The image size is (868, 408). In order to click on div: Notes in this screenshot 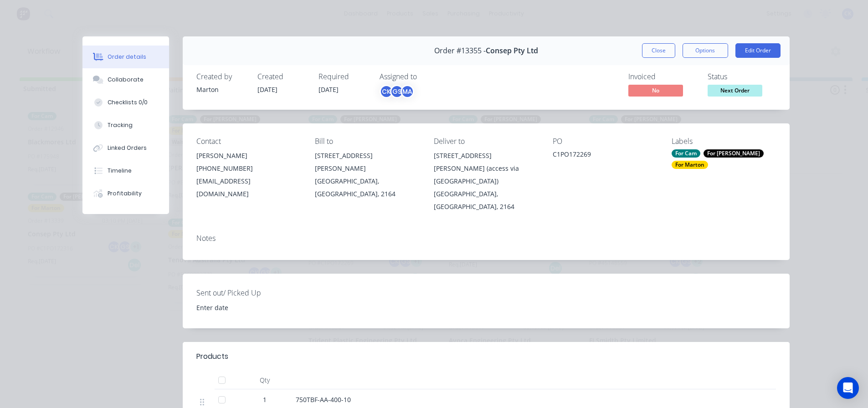, I will do `click(486, 238)`.